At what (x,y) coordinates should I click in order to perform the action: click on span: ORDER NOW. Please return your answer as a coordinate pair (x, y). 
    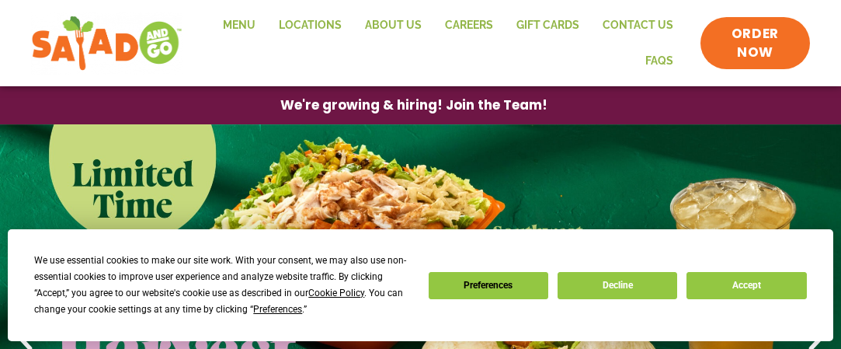
    Looking at the image, I should click on (755, 43).